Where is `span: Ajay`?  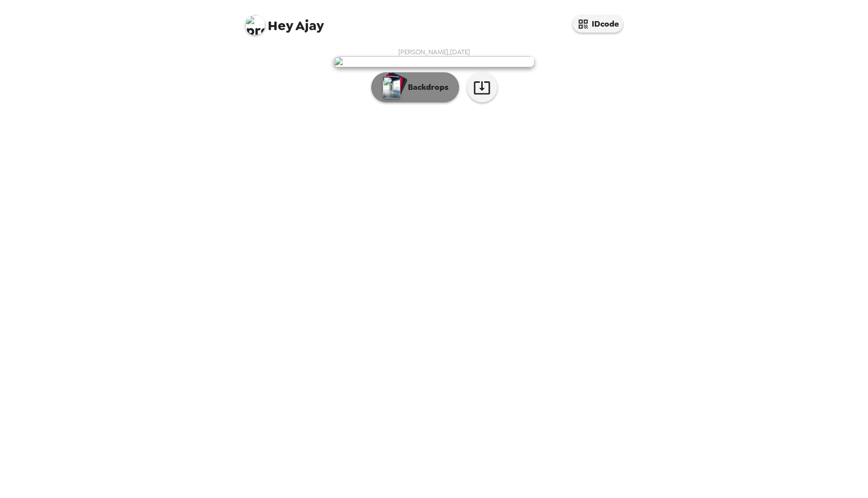
span: Ajay is located at coordinates (284, 21).